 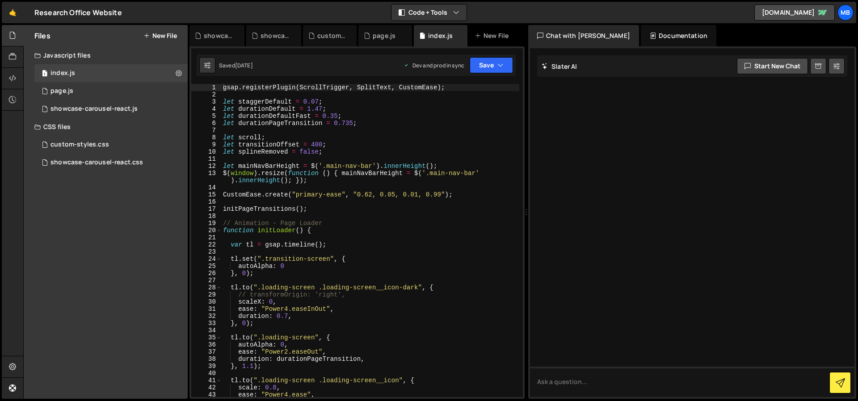 What do you see at coordinates (434, 65) in the screenshot?
I see `div: Dev and prod in sync` at bounding box center [434, 65].